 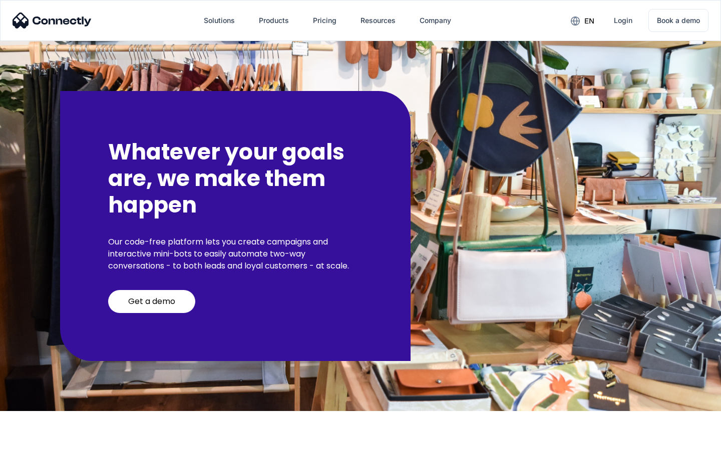 I want to click on div: Pricing, so click(x=324, y=21).